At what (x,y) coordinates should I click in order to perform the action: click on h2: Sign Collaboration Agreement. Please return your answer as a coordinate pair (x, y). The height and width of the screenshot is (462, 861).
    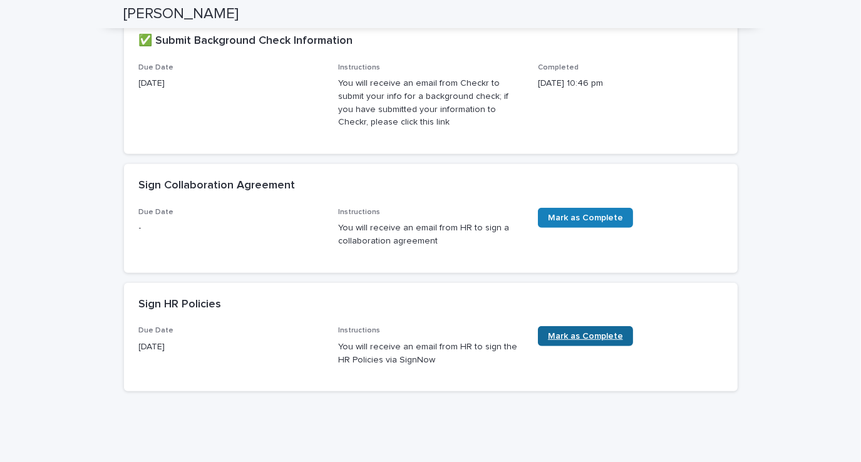
    Looking at the image, I should click on (217, 186).